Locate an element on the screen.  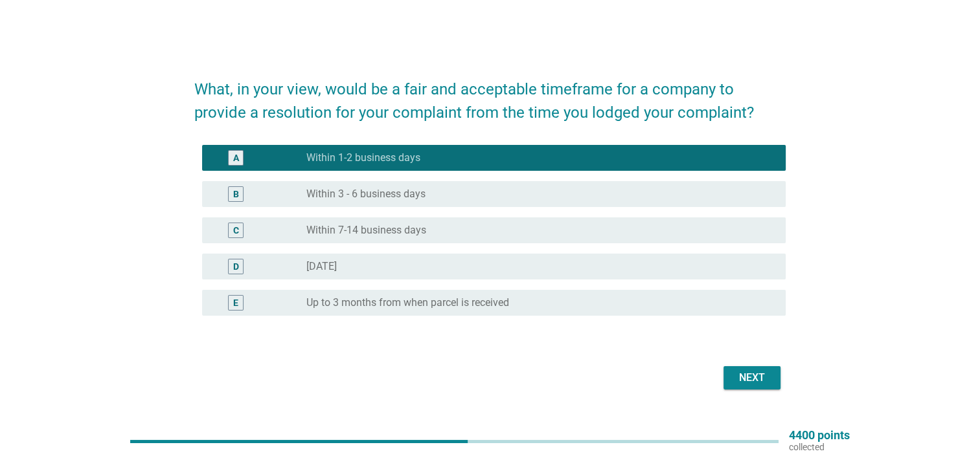
h2: What, in your view, would be a fair and acceptable timeframe for a company to provide a resolutio... is located at coordinates (490, 94).